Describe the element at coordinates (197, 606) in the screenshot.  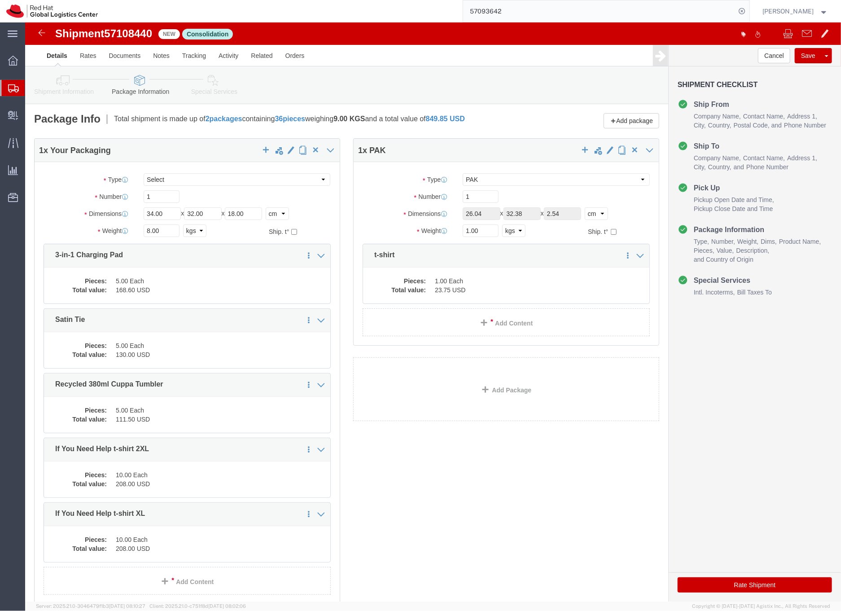
I see `span: Client: 2025.21.0-c751f8d` at that location.